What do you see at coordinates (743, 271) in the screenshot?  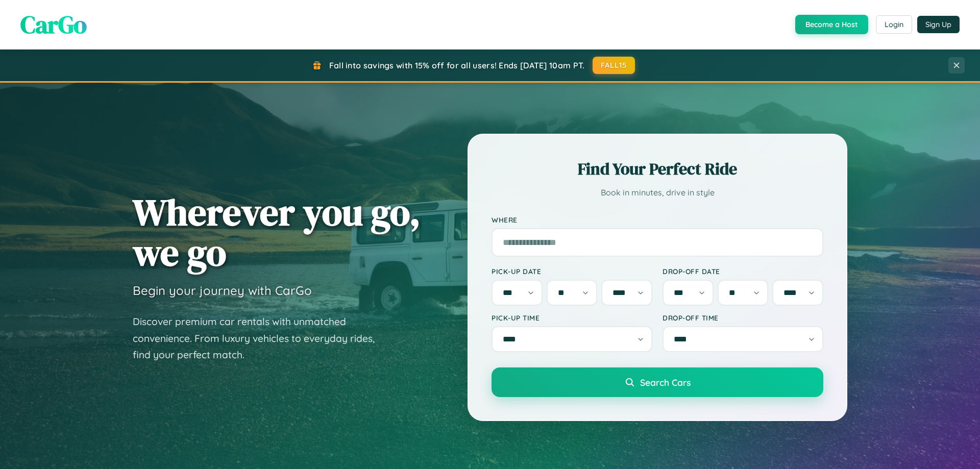 I see `label: Drop-off Date` at bounding box center [743, 271].